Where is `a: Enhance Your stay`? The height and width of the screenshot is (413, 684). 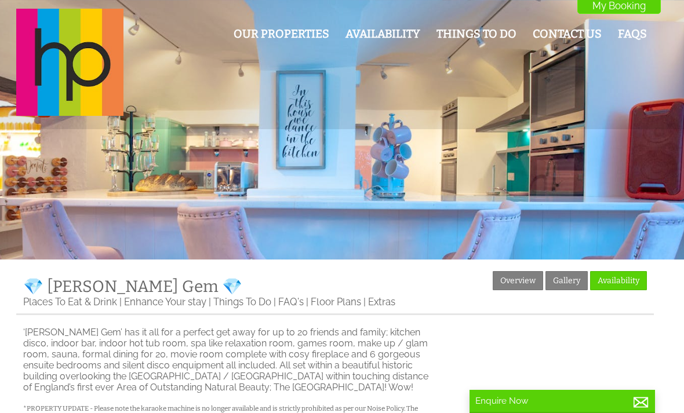 a: Enhance Your stay is located at coordinates (165, 302).